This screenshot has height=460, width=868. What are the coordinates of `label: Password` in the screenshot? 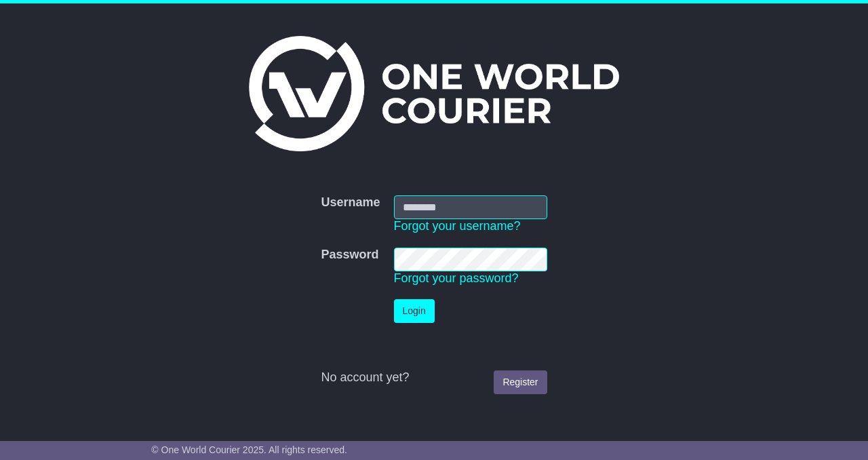 It's located at (349, 255).